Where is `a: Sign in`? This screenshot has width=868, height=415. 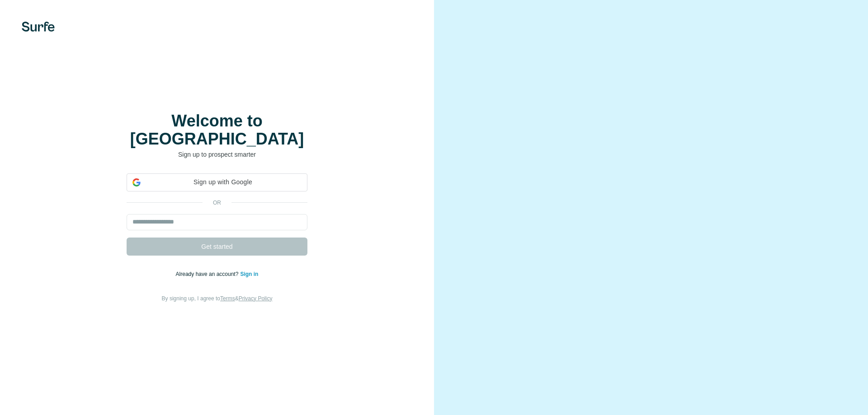
a: Sign in is located at coordinates (249, 274).